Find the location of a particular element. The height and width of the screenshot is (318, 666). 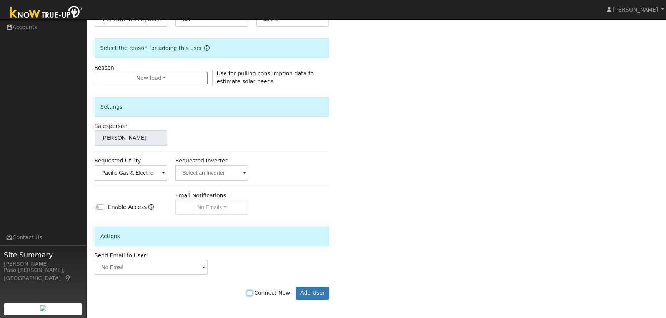

label: Requested Inverter is located at coordinates (201, 161).